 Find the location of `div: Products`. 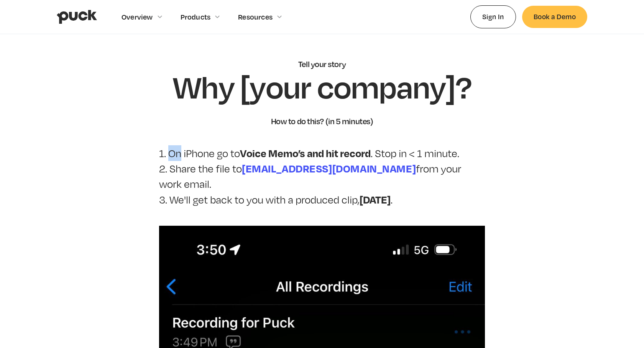

div: Products is located at coordinates (196, 17).